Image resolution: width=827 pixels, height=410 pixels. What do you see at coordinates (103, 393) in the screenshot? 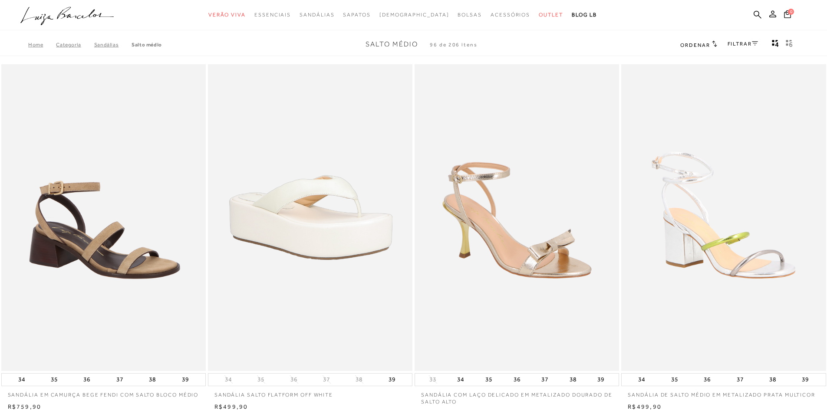
I see `p: SANDÁLIA EM CAMURÇA BEGE FENDI COM SALTO BLOCO MÉDIO` at bounding box center [103, 393].